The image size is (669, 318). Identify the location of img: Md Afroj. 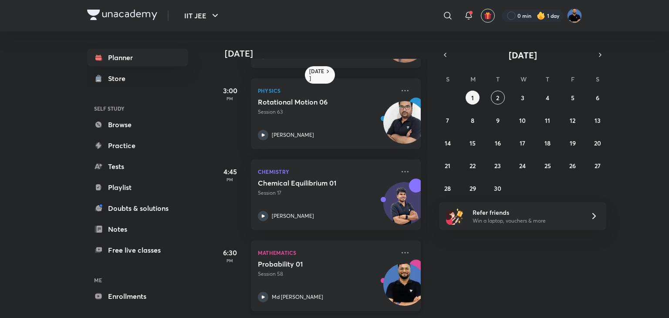
(575, 16).